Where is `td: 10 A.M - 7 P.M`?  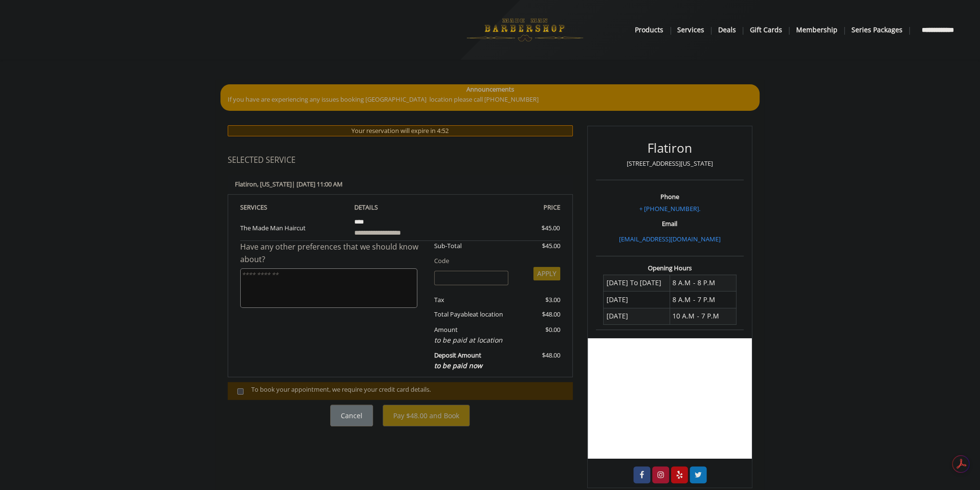 td: 10 A.M - 7 P.M is located at coordinates (703, 316).